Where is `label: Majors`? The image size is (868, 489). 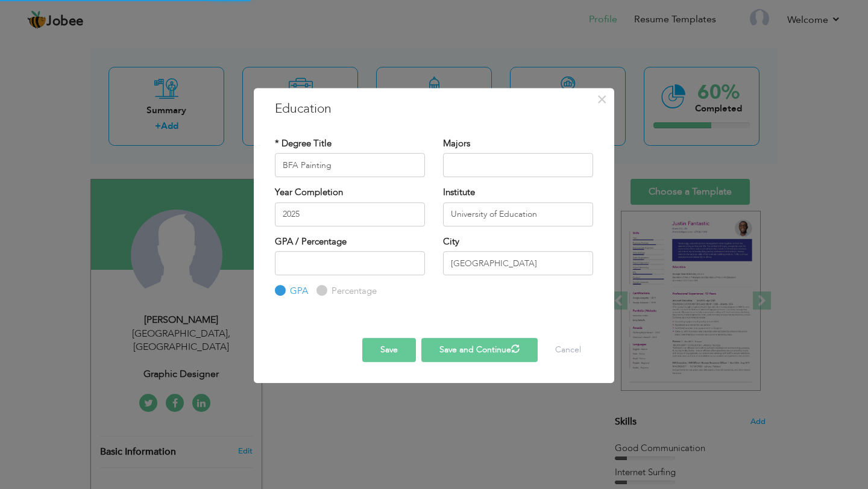
label: Majors is located at coordinates (457, 143).